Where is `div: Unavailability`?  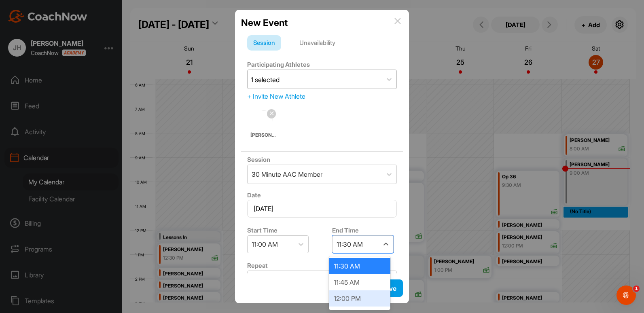 div: Unavailability is located at coordinates (317, 43).